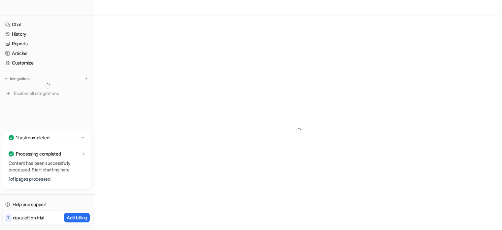  What do you see at coordinates (18, 79) in the screenshot?
I see `button: Integrations` at bounding box center [18, 79].